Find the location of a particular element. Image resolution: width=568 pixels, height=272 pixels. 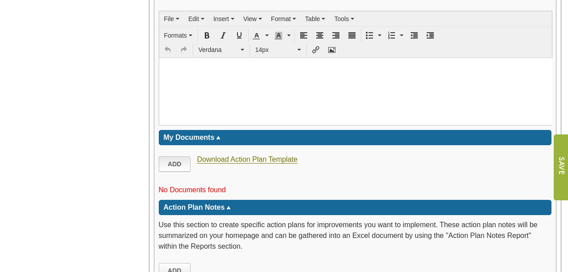

span: No Documents found is located at coordinates (192, 189).